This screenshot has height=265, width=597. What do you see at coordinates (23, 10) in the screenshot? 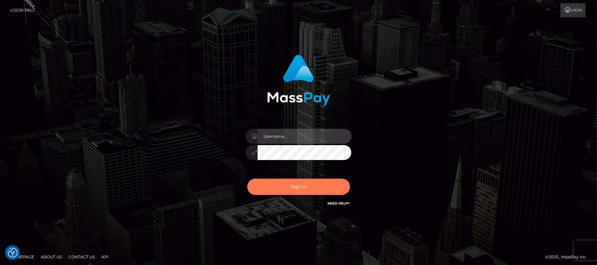
I see `a: Login Page` at bounding box center [23, 10].